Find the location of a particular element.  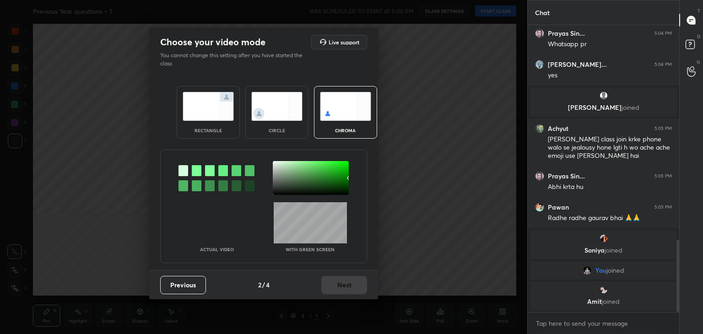

h4: 2 is located at coordinates (260, 285).